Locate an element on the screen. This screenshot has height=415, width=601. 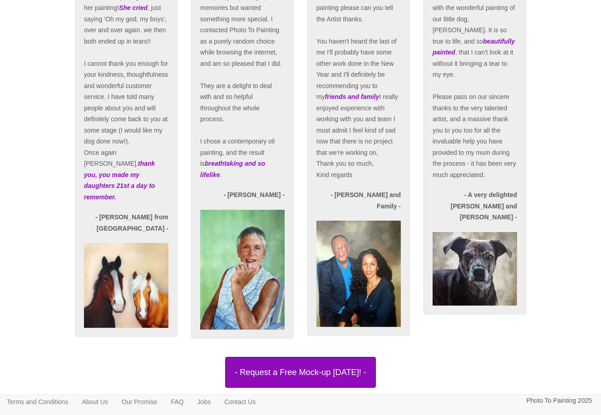
a: About Us is located at coordinates (95, 402).